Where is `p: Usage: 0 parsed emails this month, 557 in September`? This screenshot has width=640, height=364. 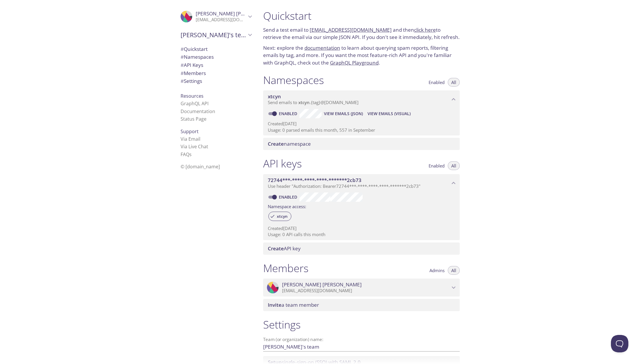 p: Usage: 0 parsed emails this month, 557 in September is located at coordinates (361, 130).